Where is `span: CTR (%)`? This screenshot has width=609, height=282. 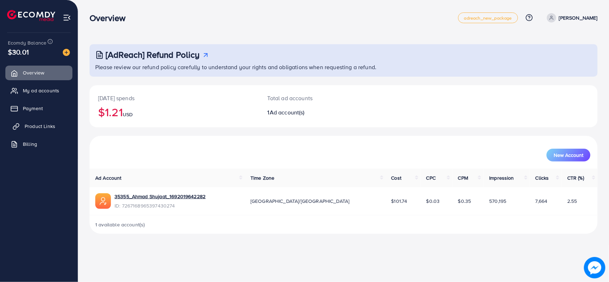 span: CTR (%) is located at coordinates (575, 178).